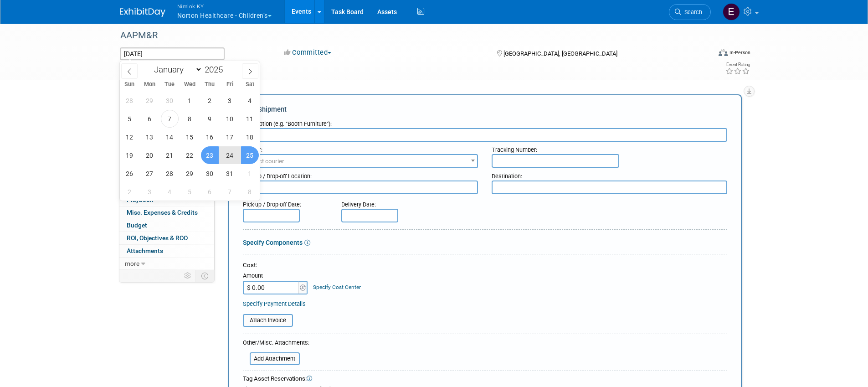 This screenshot has width=868, height=387. Describe the element at coordinates (169, 155) in the screenshot. I see `span: October 21, 2025` at that location.